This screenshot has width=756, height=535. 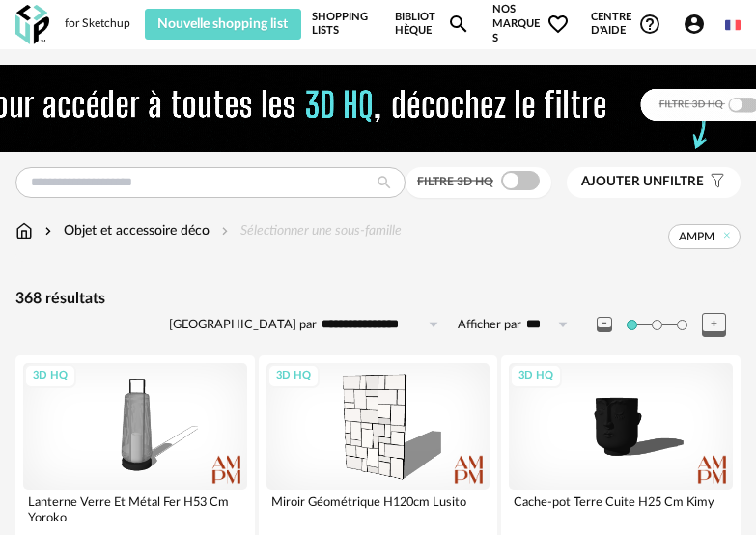 I want to click on span: Help Circle Outline icon, so click(x=649, y=24).